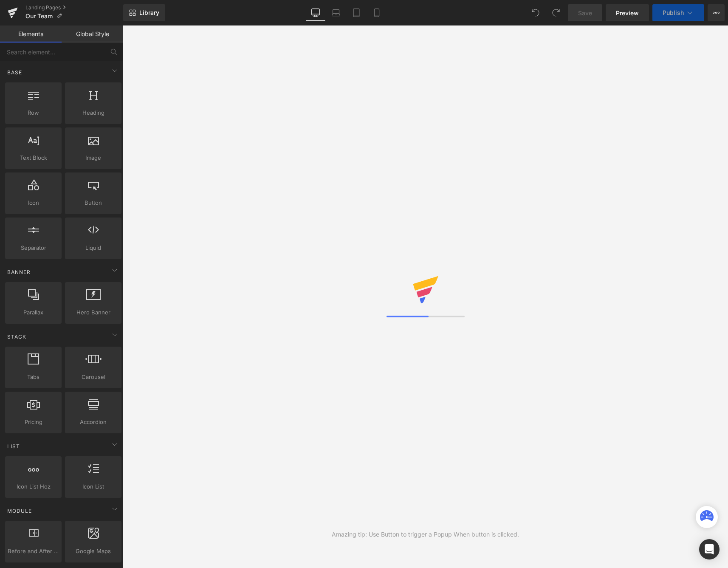  Describe the element at coordinates (585, 13) in the screenshot. I see `span: Save` at that location.